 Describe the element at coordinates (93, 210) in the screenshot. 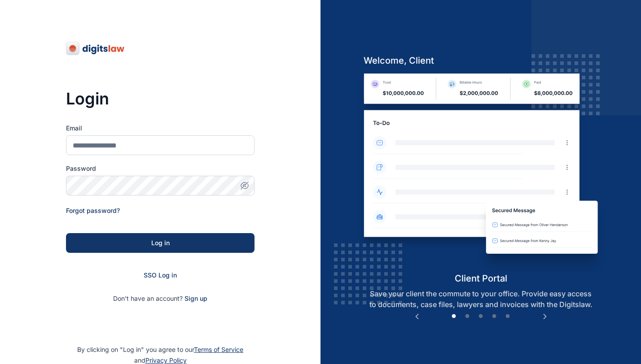

I see `span: Forgot password?` at that location.